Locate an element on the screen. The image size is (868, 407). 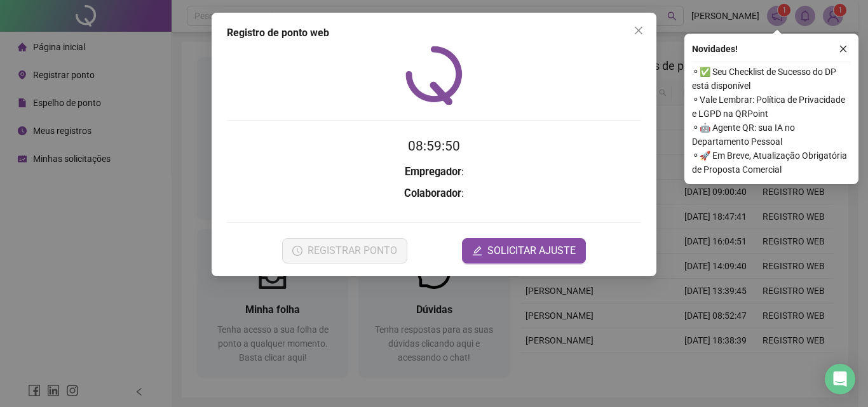
time: 08:59:50 is located at coordinates (434, 146).